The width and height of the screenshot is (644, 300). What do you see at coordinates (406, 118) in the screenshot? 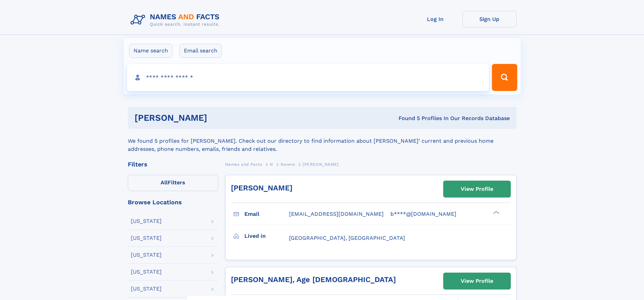
I see `div: Found 5 Profiles In Our Records Database` at bounding box center [406, 118].